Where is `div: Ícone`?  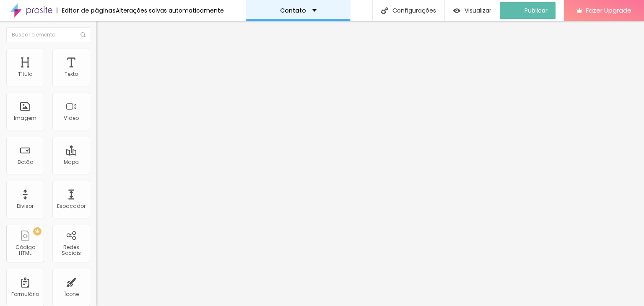
div: Ícone is located at coordinates (71, 294).